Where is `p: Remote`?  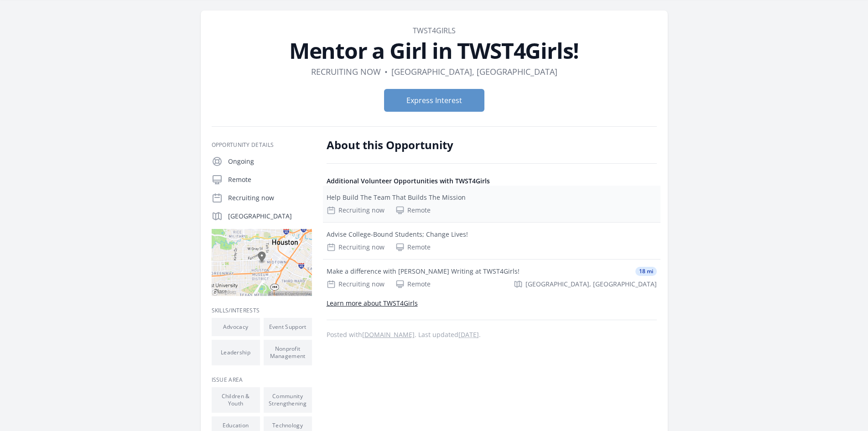 p: Remote is located at coordinates (270, 180).